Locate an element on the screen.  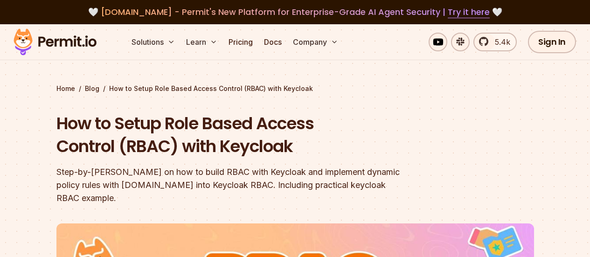
button: Learn is located at coordinates (201, 42).